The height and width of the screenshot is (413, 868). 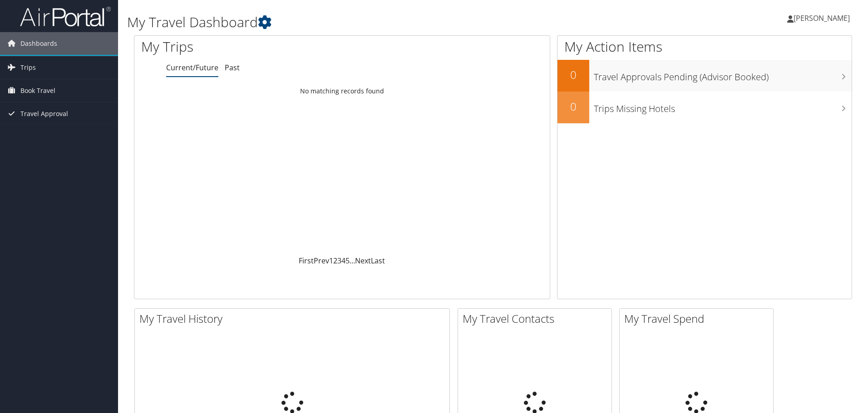 I want to click on img: airportal-logo.png, so click(x=65, y=16).